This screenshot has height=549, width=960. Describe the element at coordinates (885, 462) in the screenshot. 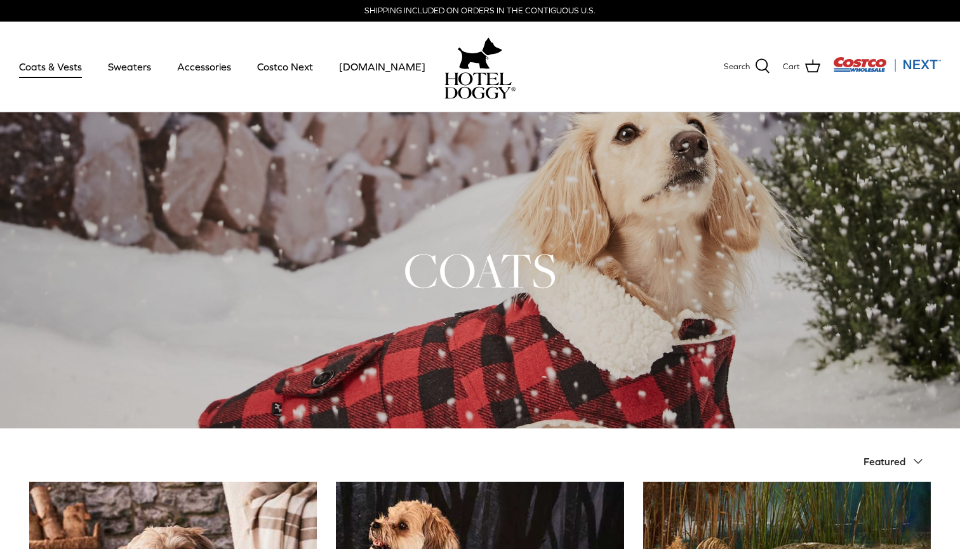

I see `span: Featured` at that location.